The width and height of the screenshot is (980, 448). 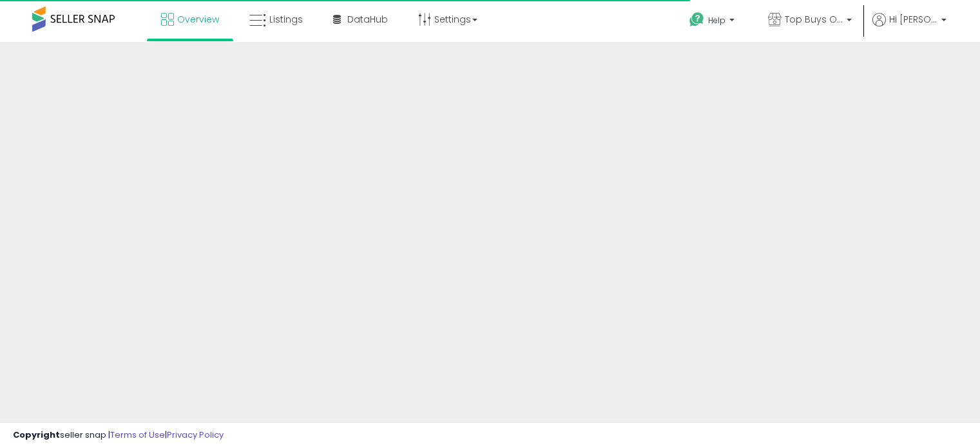 I want to click on span: Overview, so click(x=198, y=19).